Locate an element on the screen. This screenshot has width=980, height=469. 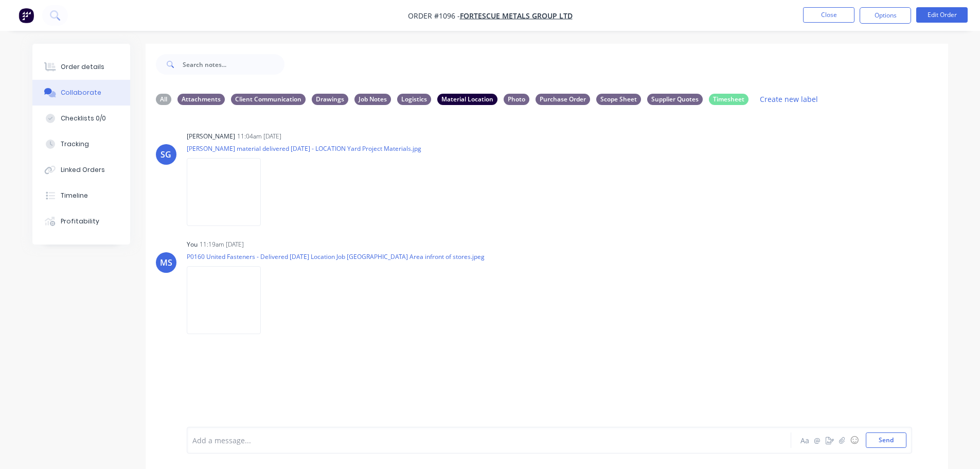
div: Tracking is located at coordinates (75, 144).